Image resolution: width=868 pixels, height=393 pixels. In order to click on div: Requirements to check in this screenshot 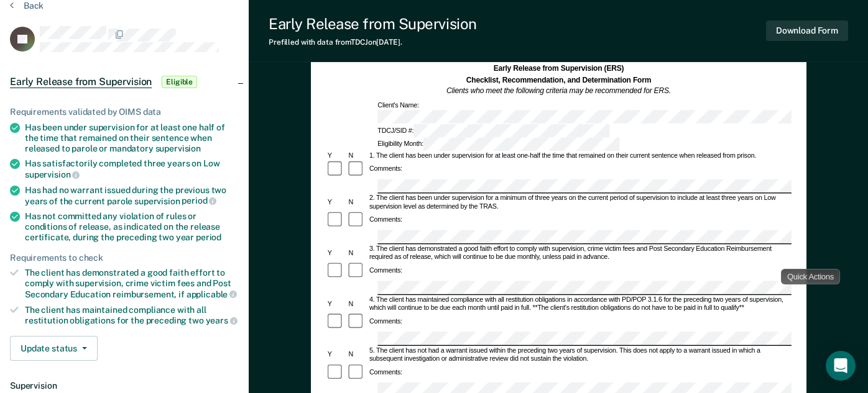, I will do `click(124, 258)`.